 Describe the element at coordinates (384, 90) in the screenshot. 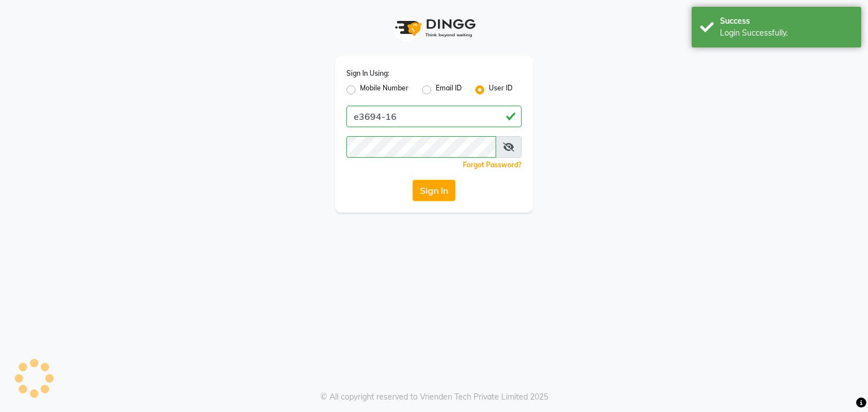

I see `label: Mobile Number` at that location.